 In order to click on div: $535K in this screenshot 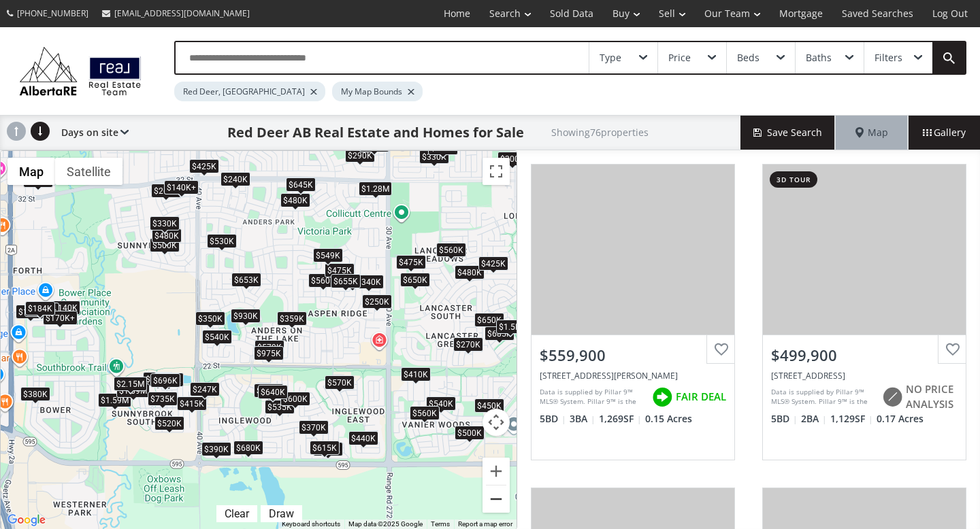, I will do `click(280, 406)`.